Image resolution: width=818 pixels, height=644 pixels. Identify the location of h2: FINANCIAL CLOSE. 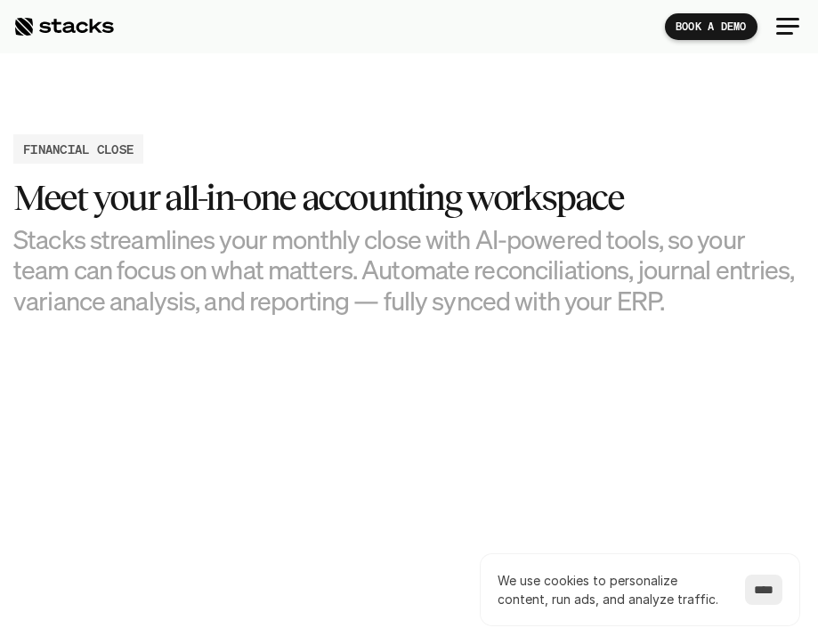
(78, 149).